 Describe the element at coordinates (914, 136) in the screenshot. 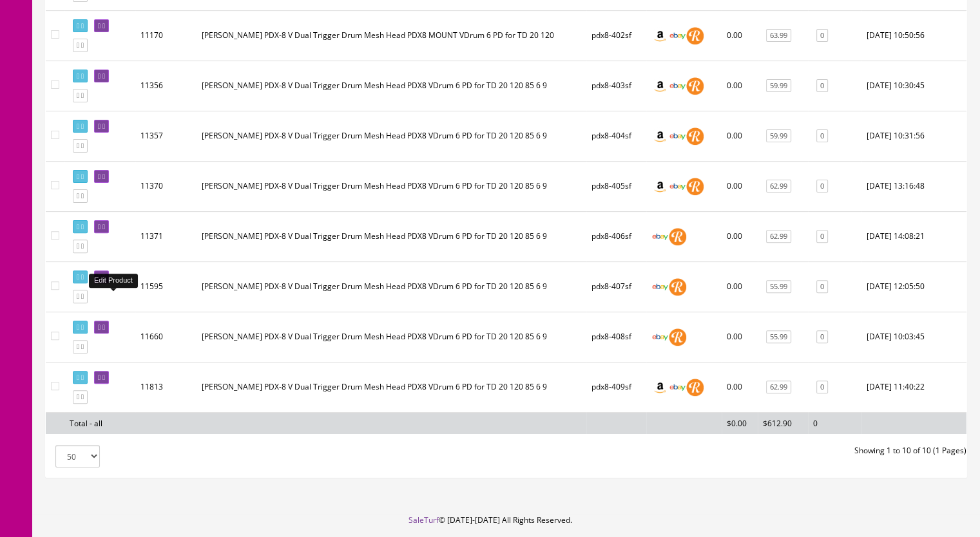

I see `td: 2024-12-13 10:31:56` at that location.